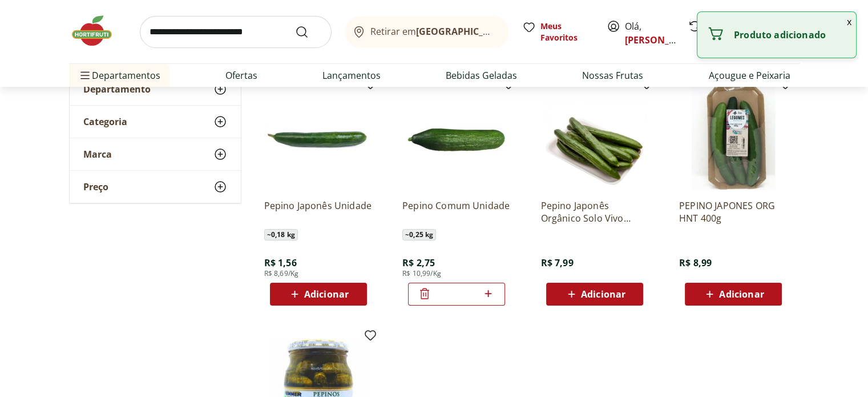 This screenshot has width=868, height=397. What do you see at coordinates (557, 32) in the screenshot?
I see `a: Meus Favoritos` at bounding box center [557, 32].